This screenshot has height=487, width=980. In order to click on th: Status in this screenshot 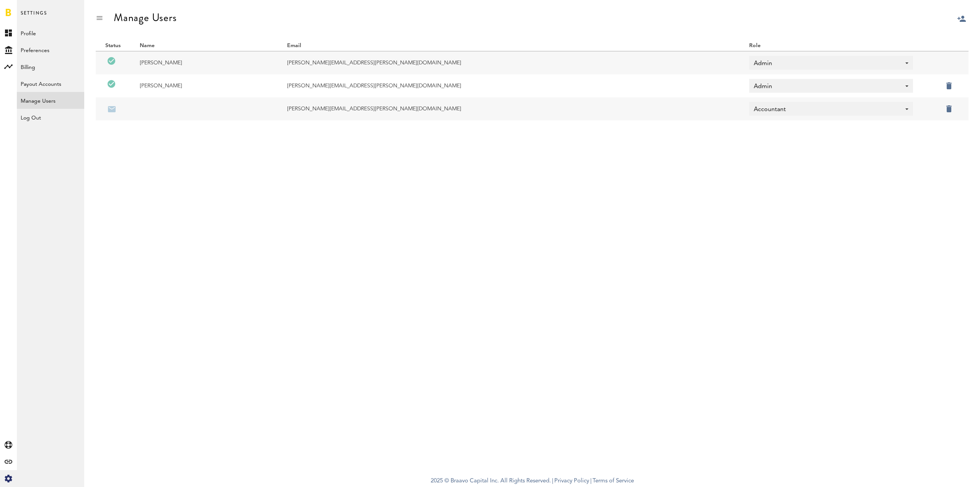, I will do `click(113, 44)`.